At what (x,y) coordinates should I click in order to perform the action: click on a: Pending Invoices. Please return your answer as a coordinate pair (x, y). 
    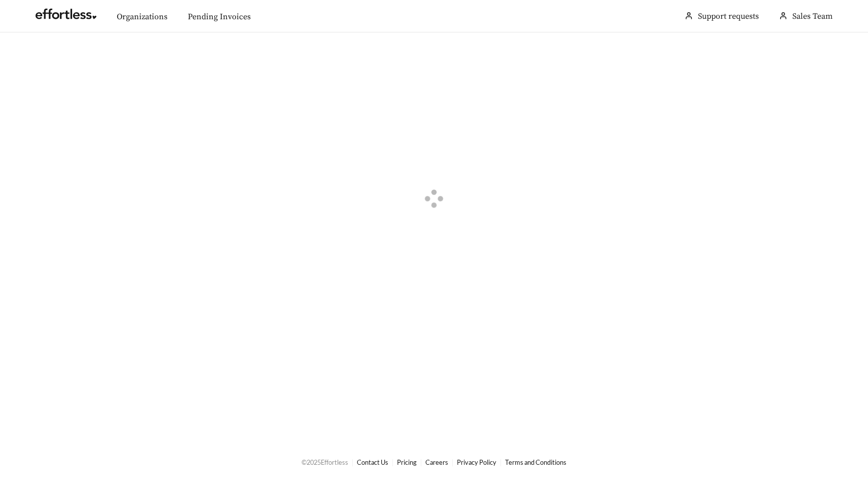
    Looking at the image, I should click on (219, 17).